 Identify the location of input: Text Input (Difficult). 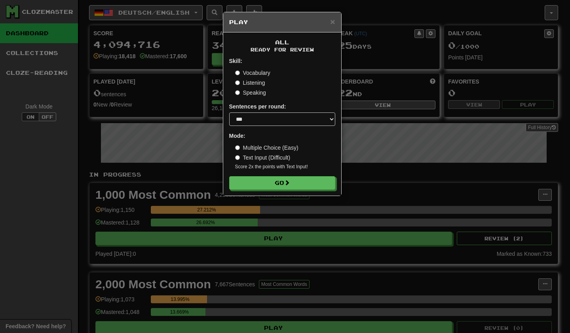
(238, 158).